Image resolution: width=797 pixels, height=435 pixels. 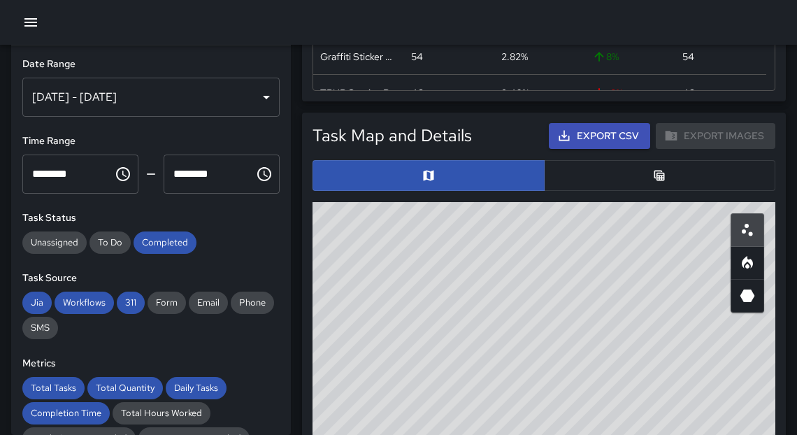 I want to click on button: Scatterplot, so click(x=747, y=230).